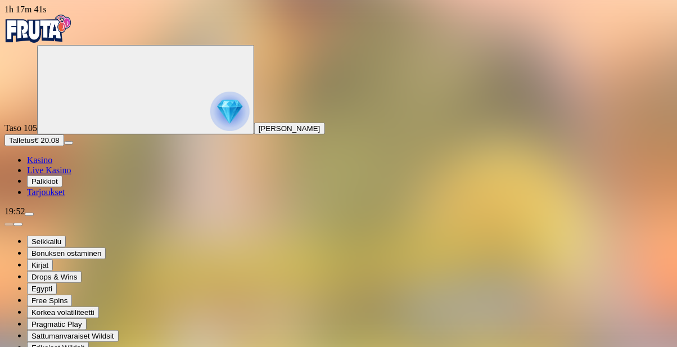 This screenshot has height=347, width=677. I want to click on span: € 20.08, so click(47, 140).